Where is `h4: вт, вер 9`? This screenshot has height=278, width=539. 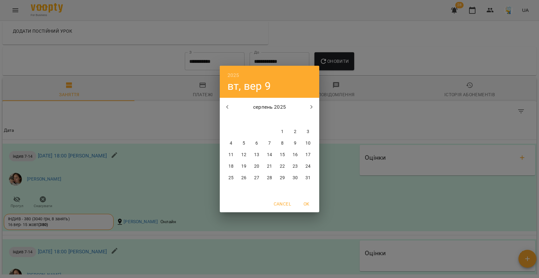
h4: вт, вер 9 is located at coordinates (249, 86).